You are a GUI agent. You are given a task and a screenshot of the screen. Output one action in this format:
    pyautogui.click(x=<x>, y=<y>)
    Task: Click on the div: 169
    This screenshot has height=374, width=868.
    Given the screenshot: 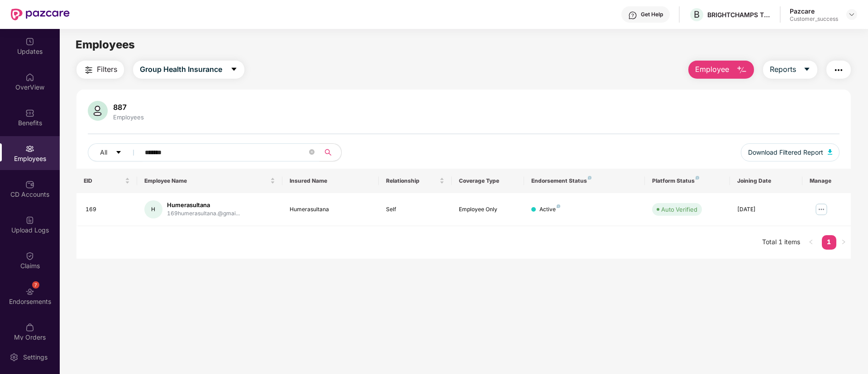 What is the action you would take?
    pyautogui.click(x=108, y=209)
    